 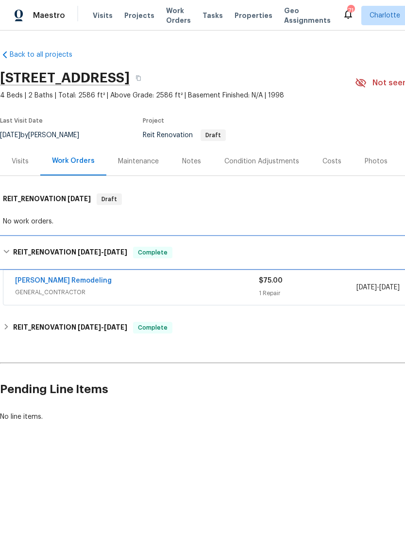 I want to click on div: Costs, so click(x=331, y=162).